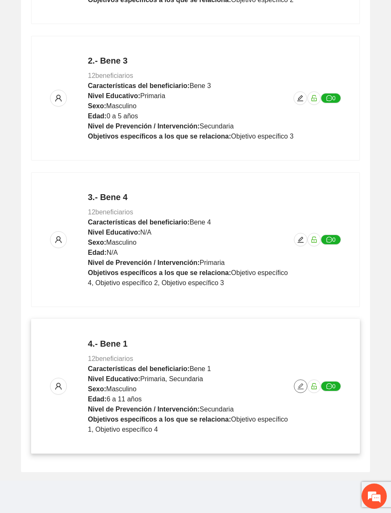 Image resolution: width=391 pixels, height=513 pixels. What do you see at coordinates (82, 155) in the screenshot?
I see `span: Estamos en línea.` at bounding box center [82, 155].